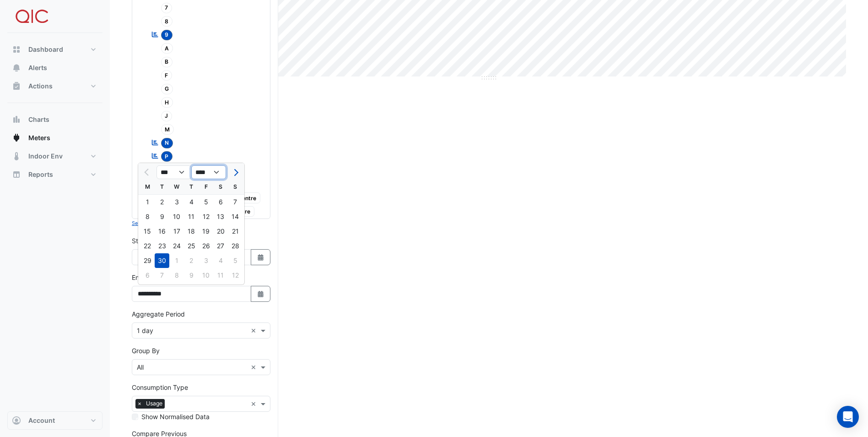 The width and height of the screenshot is (868, 437). I want to click on div: Wednesday, May 1, 2024, so click(177, 260).